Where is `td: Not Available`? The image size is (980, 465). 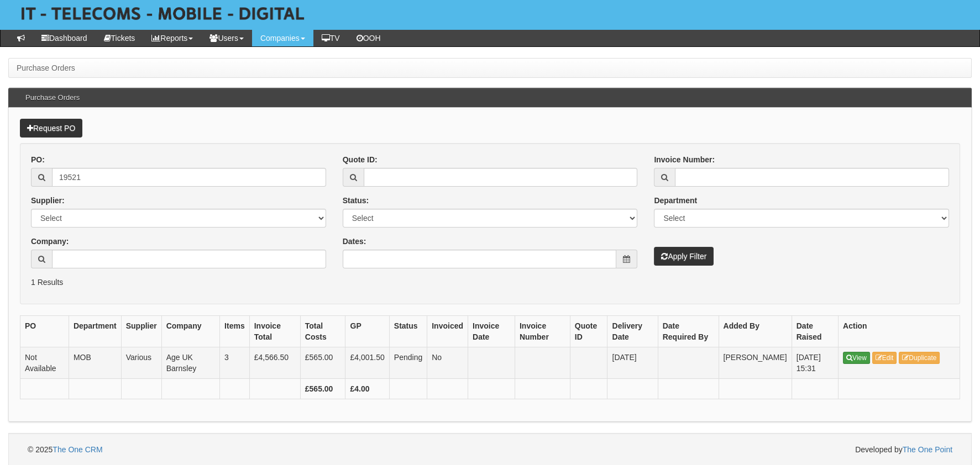 td: Not Available is located at coordinates (45, 362).